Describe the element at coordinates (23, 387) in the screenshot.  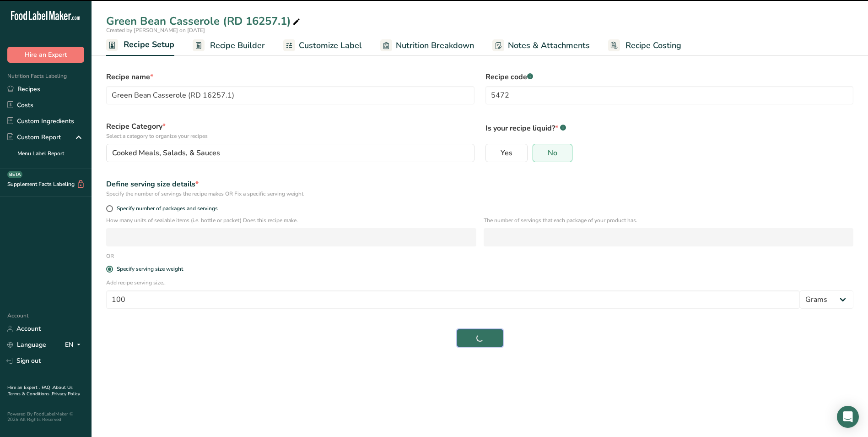
I see `a: Hire an Expert .` at that location.